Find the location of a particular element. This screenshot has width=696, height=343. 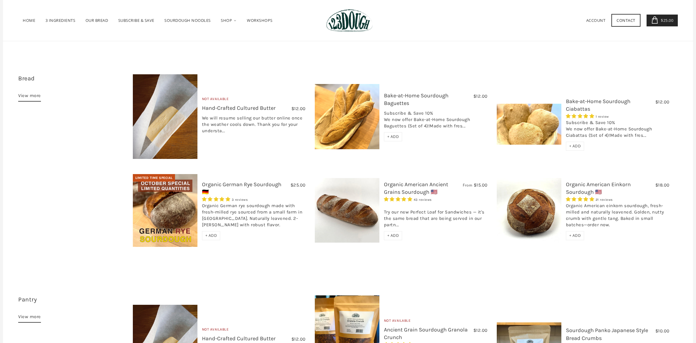

img: Hand-Crafted Cultured Butter is located at coordinates (165, 117).